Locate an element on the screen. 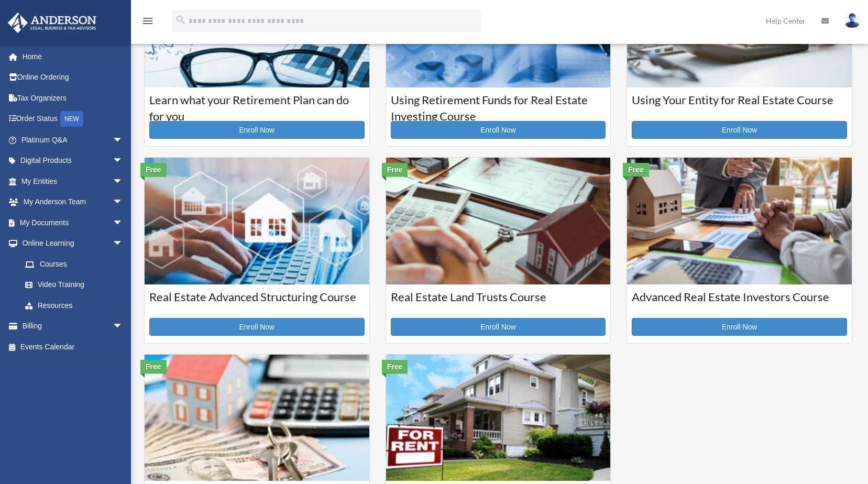  a: Billingarrow_drop_down is located at coordinates (73, 326).